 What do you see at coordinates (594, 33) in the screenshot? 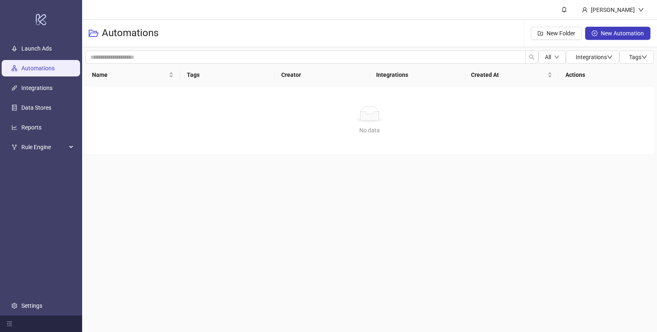
I see `span: plus-circle` at bounding box center [594, 33].